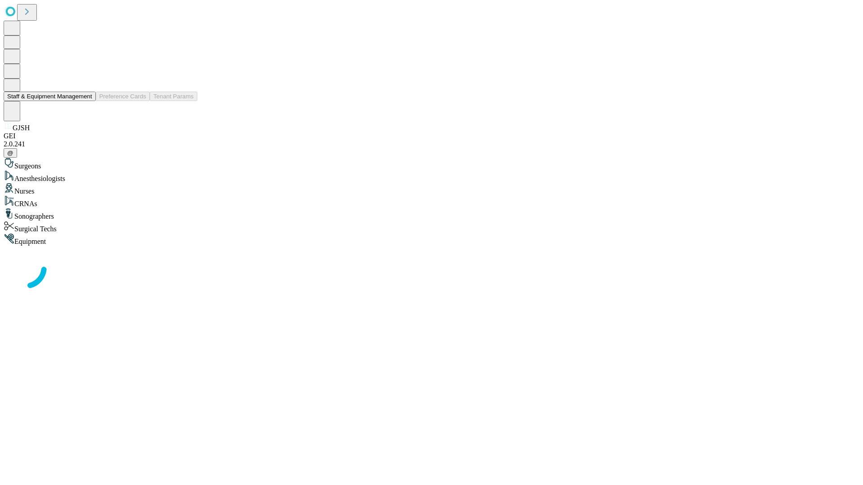  What do you see at coordinates (174, 96) in the screenshot?
I see `button: Tenant Params` at bounding box center [174, 96].